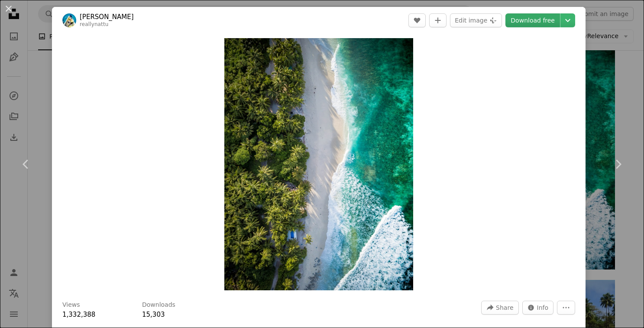 Image resolution: width=644 pixels, height=328 pixels. Describe the element at coordinates (500, 308) in the screenshot. I see `button: Share this image` at that location.